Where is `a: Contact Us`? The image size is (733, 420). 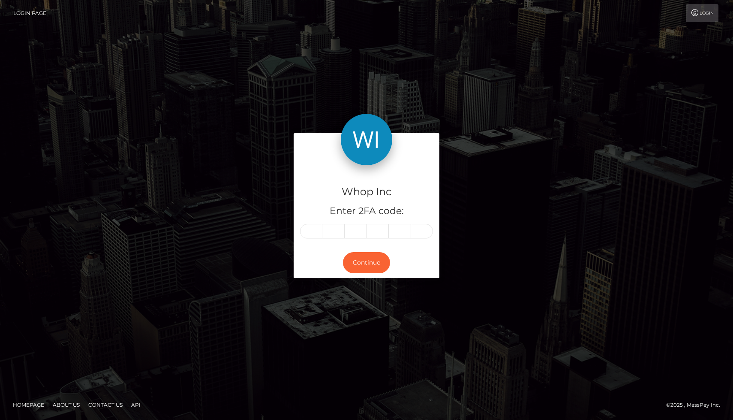
a: Contact Us is located at coordinates (105, 405).